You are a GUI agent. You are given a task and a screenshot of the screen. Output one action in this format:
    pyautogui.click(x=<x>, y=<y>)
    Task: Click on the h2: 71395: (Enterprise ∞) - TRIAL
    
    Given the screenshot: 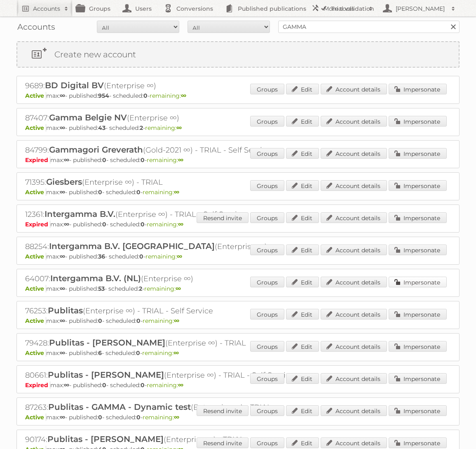 What is the action you would take?
    pyautogui.click(x=169, y=182)
    